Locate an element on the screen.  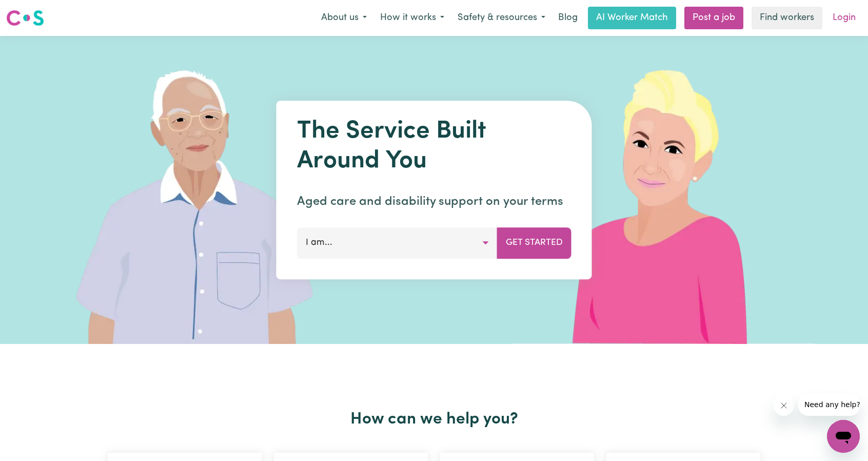
a: AI Worker Match is located at coordinates (632, 18).